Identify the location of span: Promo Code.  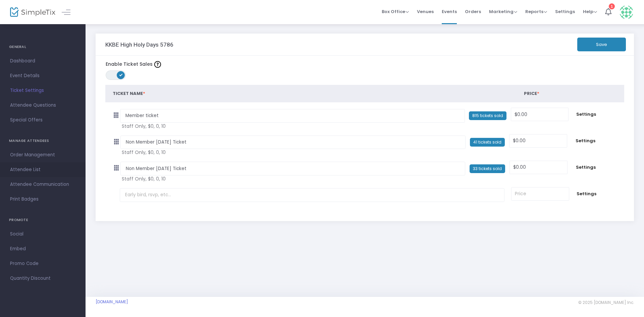
(43, 263).